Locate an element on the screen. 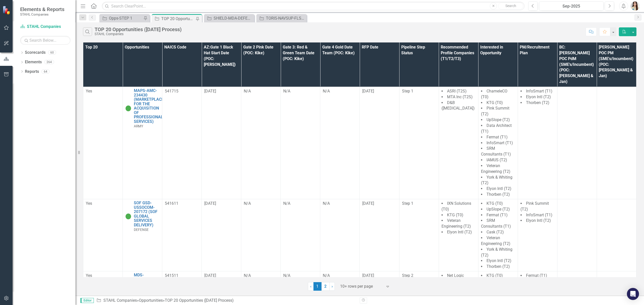 This screenshot has width=644, height=305. div: Sep-2025 is located at coordinates (571, 6).